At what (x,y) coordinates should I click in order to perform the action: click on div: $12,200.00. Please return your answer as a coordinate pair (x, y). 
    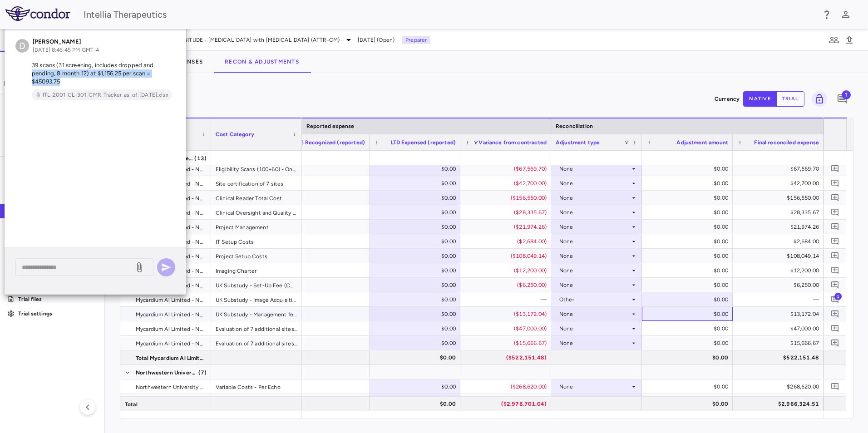
    Looking at the image, I should click on (780, 270).